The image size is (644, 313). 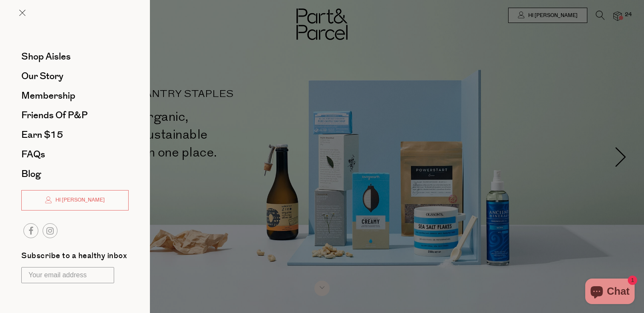 I want to click on a: Membership, so click(x=75, y=95).